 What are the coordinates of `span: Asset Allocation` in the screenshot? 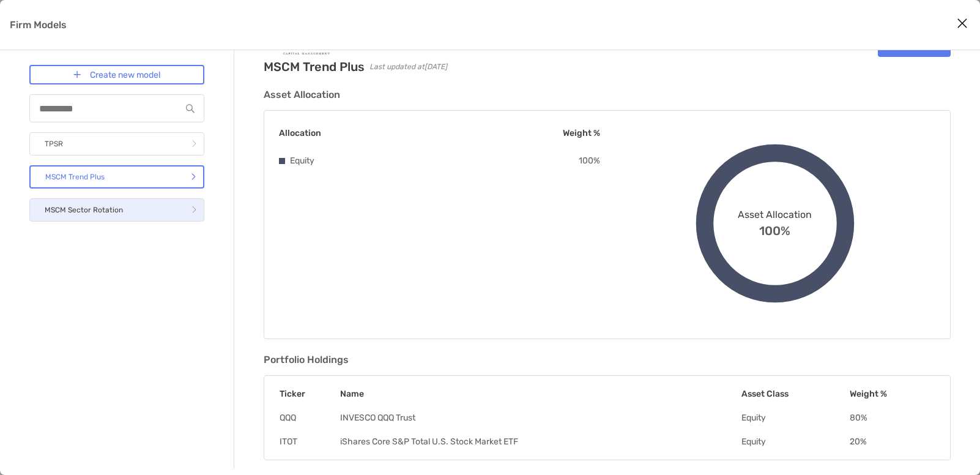 It's located at (774, 214).